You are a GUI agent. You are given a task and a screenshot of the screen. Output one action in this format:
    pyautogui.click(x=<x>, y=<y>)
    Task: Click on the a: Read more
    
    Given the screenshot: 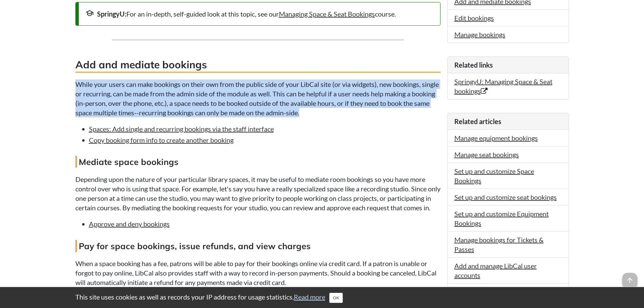 What is the action you would take?
    pyautogui.click(x=310, y=297)
    